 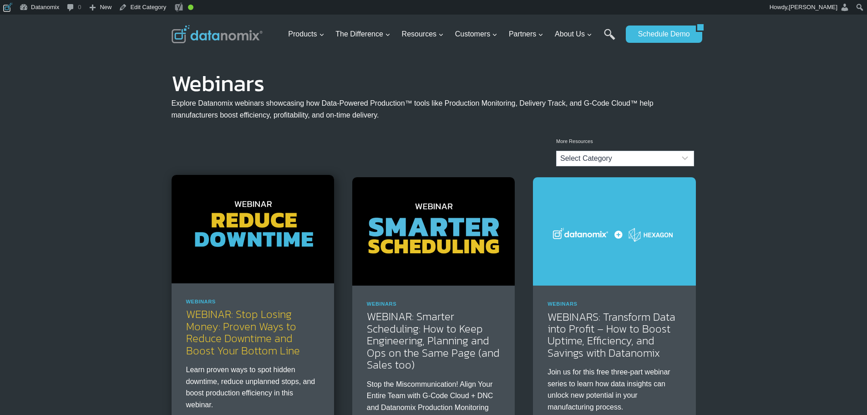 I want to click on a: WEBINARS: Transform Data into Profit – How to Boost Uptime, Efficiency, and Savings with Datanomix, so click(x=611, y=335).